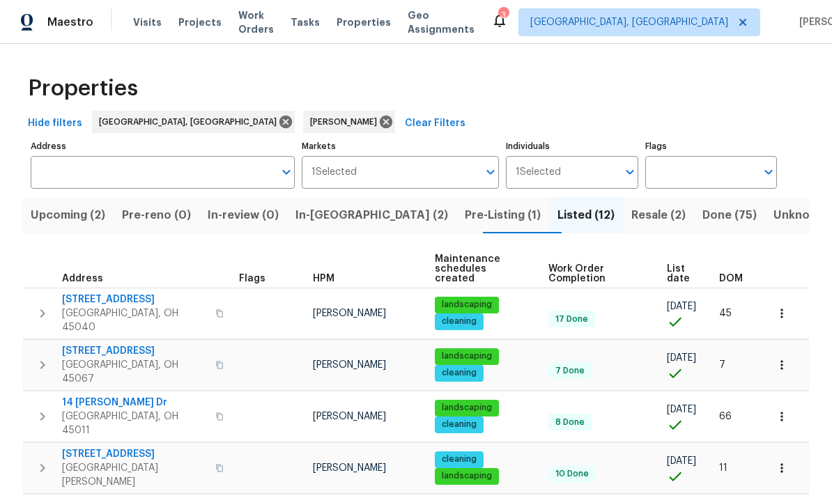  What do you see at coordinates (200, 22) in the screenshot?
I see `span: Projects` at bounding box center [200, 22].